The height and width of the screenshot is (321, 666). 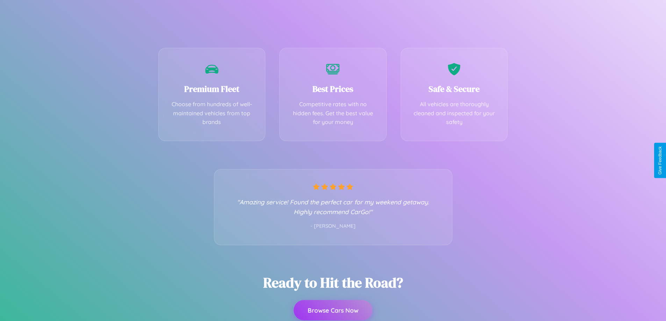 What do you see at coordinates (333, 310) in the screenshot?
I see `button: Browse Cars Now` at bounding box center [333, 310].